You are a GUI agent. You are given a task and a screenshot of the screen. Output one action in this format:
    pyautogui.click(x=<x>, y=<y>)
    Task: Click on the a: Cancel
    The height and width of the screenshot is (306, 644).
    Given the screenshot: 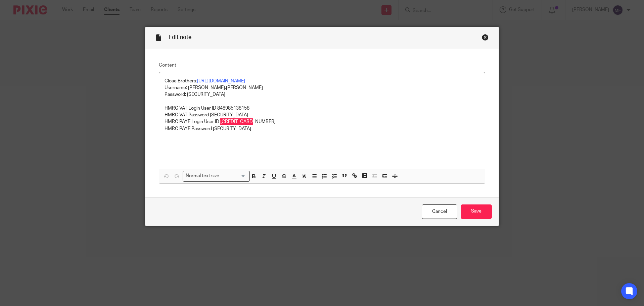 What is the action you would take?
    pyautogui.click(x=440, y=211)
    